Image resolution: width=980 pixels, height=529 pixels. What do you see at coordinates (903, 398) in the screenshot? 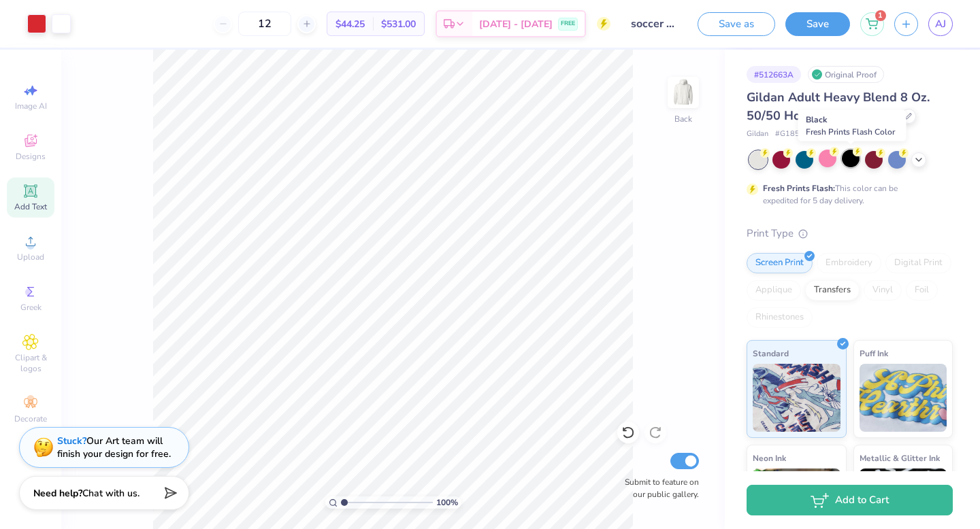
I see `img: Puff Ink` at bounding box center [903, 398].